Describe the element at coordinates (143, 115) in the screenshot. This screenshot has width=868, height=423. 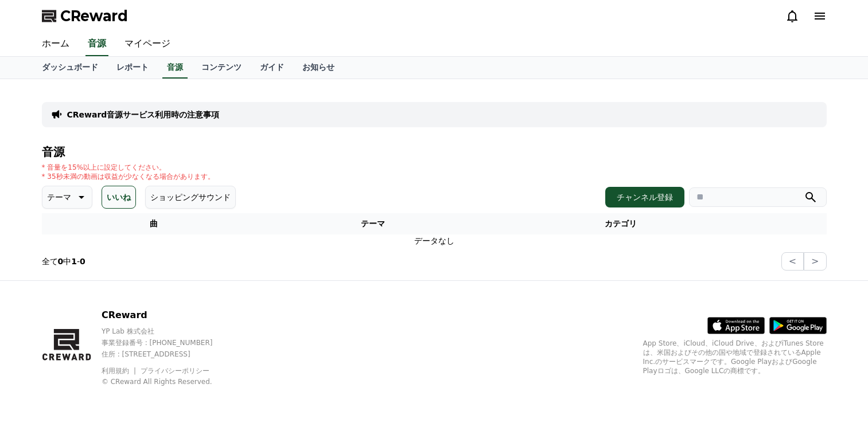
I see `a: CReward音源サービス利用時の注意事項` at that location.